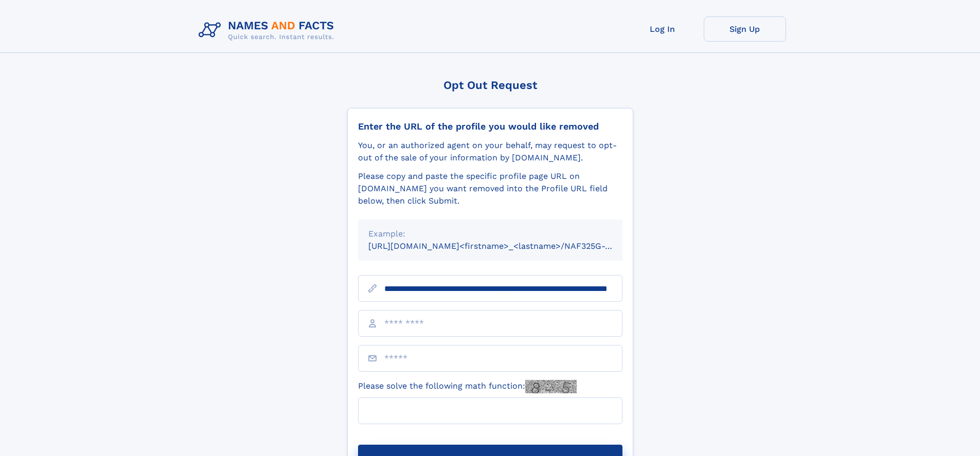 The height and width of the screenshot is (456, 980). I want to click on a: Sign Up, so click(745, 29).